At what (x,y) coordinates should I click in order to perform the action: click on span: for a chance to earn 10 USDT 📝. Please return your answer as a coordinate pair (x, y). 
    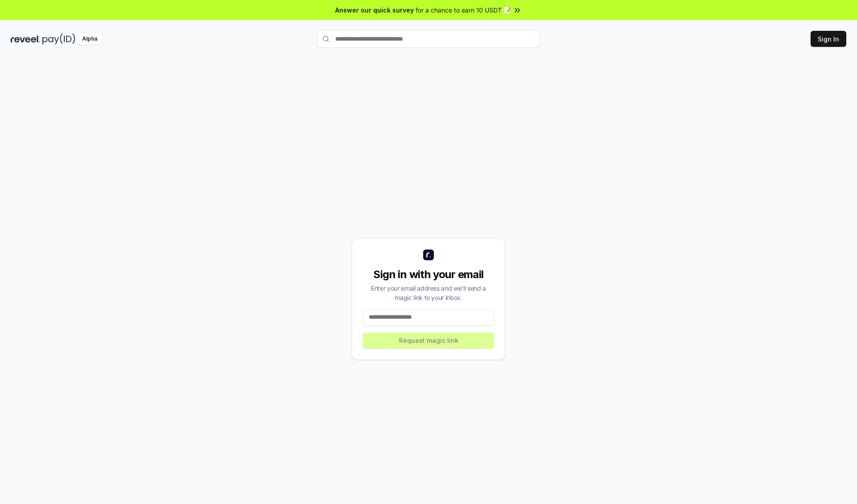
    Looking at the image, I should click on (463, 10).